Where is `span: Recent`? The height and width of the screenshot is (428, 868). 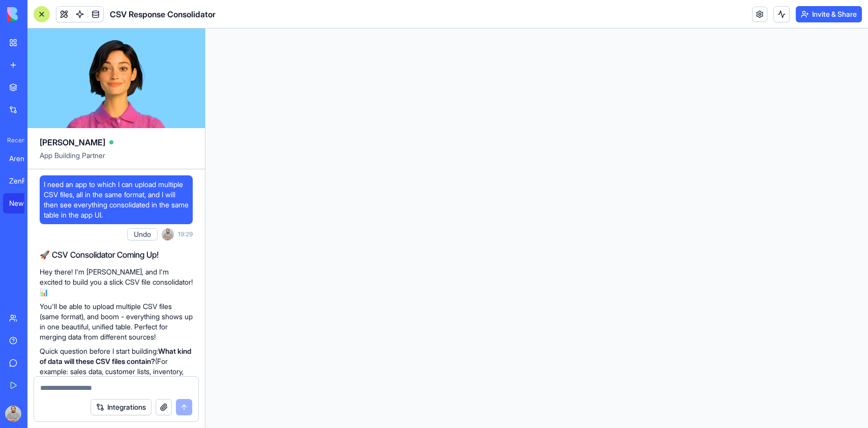
span: Recent is located at coordinates (14, 141).